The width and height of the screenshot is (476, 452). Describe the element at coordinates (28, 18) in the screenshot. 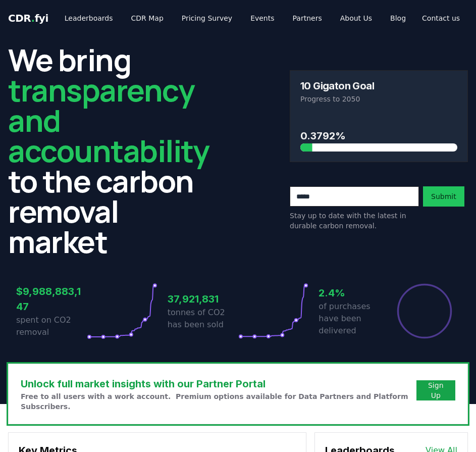

I see `span: CDR fyi` at that location.